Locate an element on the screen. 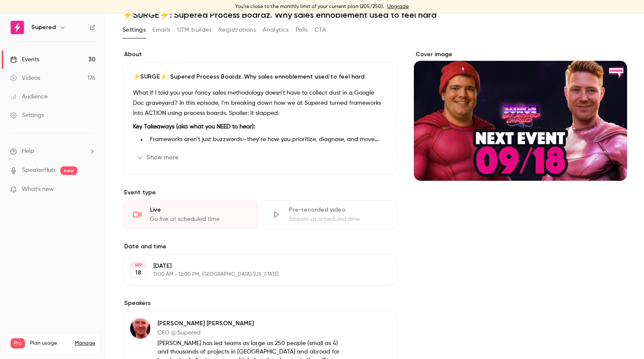 Image resolution: width=644 pixels, height=359 pixels. div: Videos is located at coordinates (25, 78).